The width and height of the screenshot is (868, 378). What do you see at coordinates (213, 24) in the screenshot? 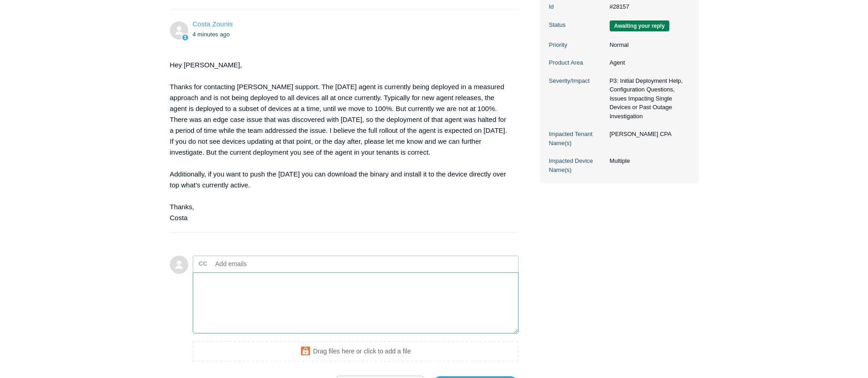
I see `span: Costa Zounis` at bounding box center [213, 24].